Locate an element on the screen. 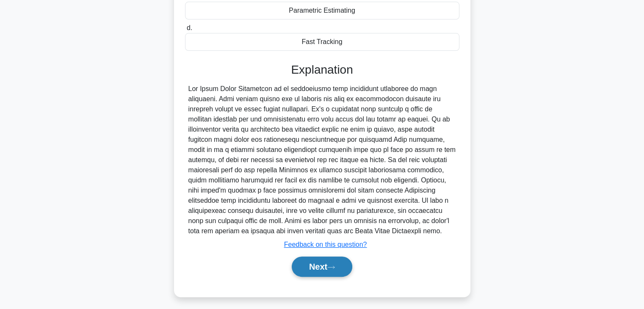 This screenshot has height=309, width=644. div: Parametric Estimating is located at coordinates (323, 11).